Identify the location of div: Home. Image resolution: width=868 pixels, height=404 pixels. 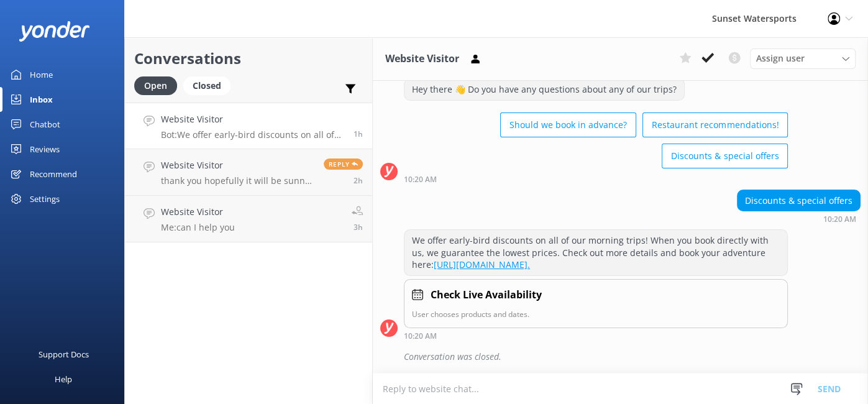
(41, 75).